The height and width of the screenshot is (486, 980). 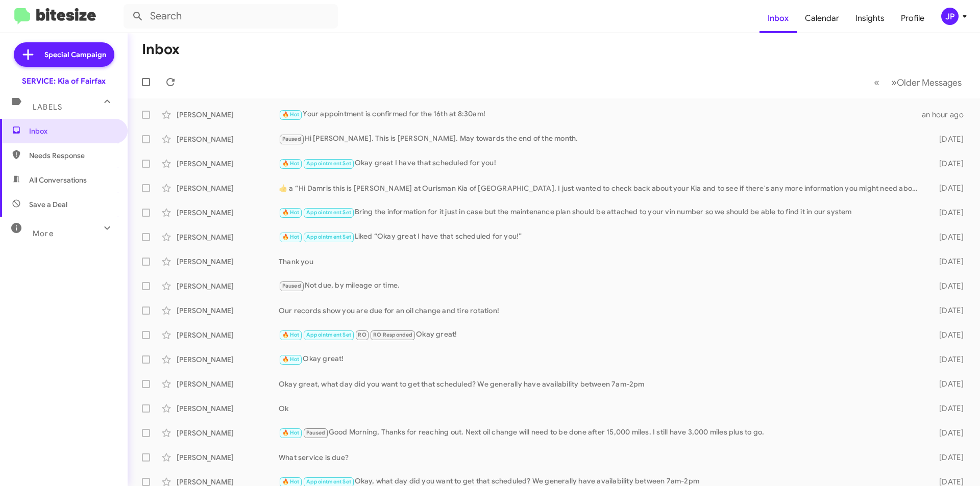 What do you see at coordinates (47, 107) in the screenshot?
I see `span: Labels` at bounding box center [47, 107].